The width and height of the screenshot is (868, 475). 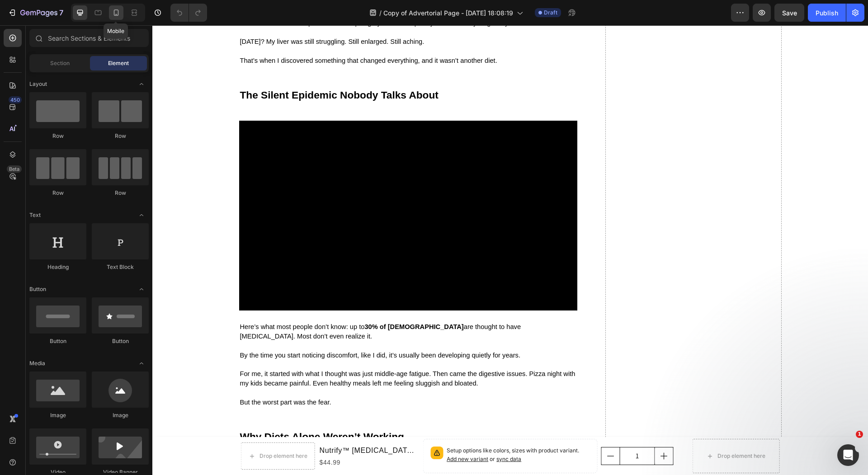 What do you see at coordinates (120, 267) in the screenshot?
I see `div: Text Block` at bounding box center [120, 267].